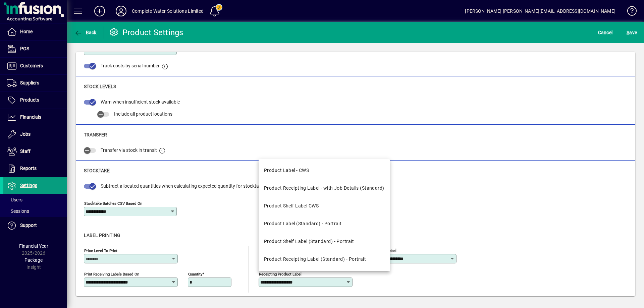  I want to click on div: Product Label (Standard) - Portrait, so click(303, 223).